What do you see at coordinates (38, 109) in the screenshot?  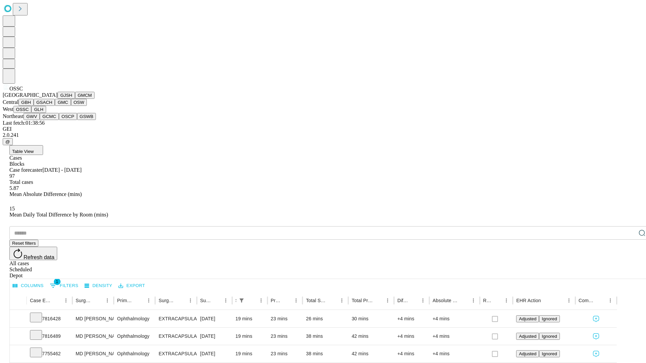 I see `button: GLH` at bounding box center [38, 109].